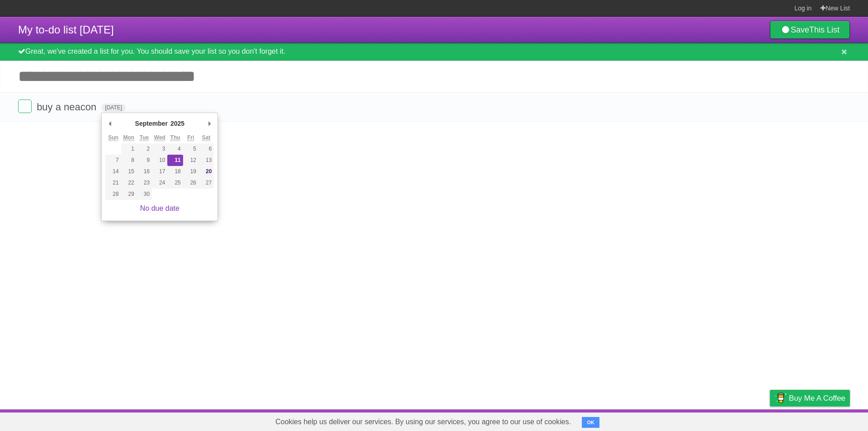  Describe the element at coordinates (144, 194) in the screenshot. I see `button: 30` at that location.